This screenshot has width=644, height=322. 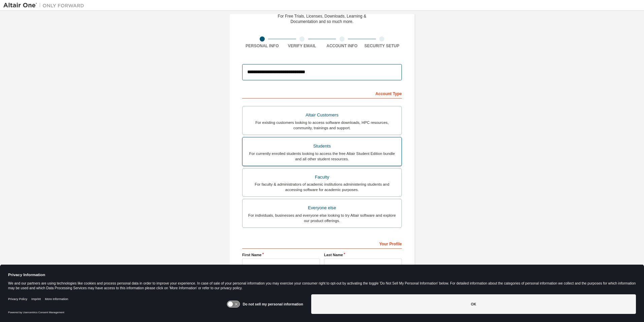 I want to click on div: Altair Customers, so click(x=322, y=115).